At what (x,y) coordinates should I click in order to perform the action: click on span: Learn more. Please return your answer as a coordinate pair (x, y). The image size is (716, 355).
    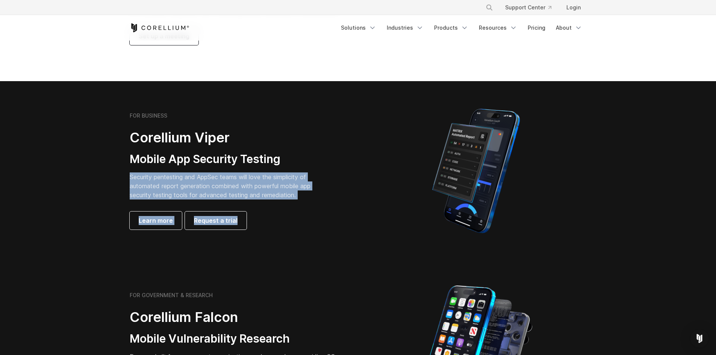
    Looking at the image, I should click on (156, 221).